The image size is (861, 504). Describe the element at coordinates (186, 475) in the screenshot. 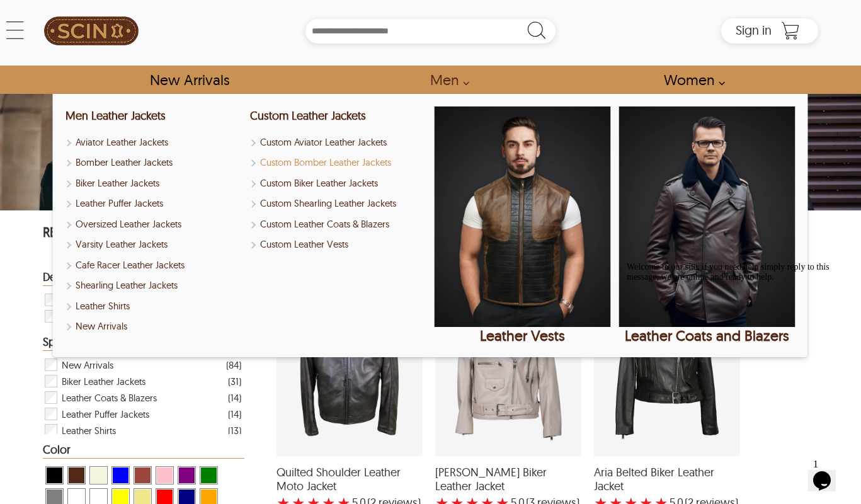

I see `div: View Purple New Arrivals` at that location.